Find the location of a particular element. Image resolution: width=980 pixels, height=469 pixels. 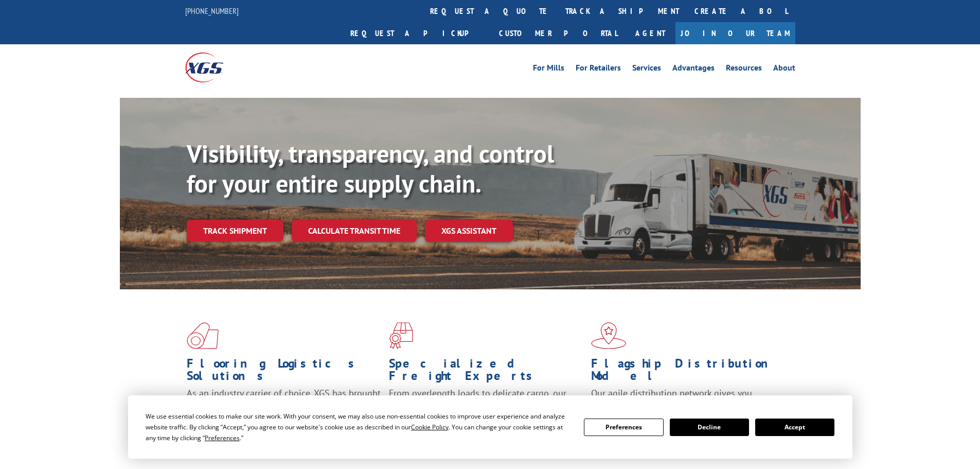

button: Preferences is located at coordinates (623, 428).